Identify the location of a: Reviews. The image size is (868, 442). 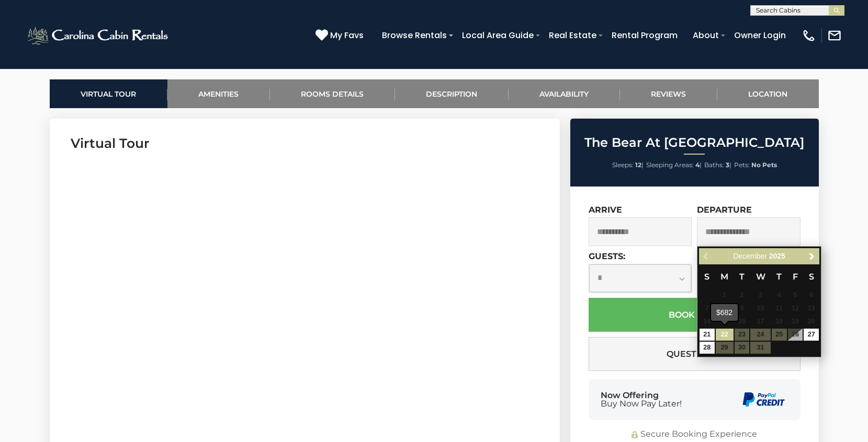
(668, 94).